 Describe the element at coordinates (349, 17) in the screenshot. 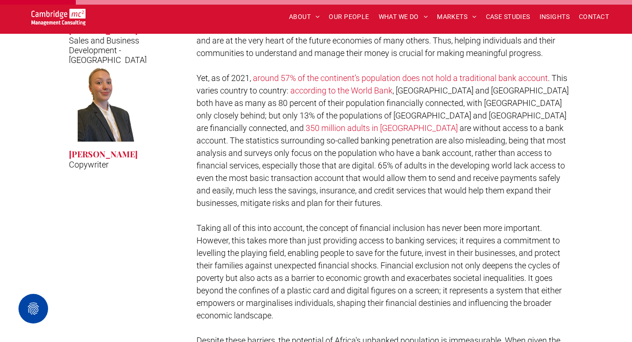

I see `a: OUR PEOPLE` at that location.